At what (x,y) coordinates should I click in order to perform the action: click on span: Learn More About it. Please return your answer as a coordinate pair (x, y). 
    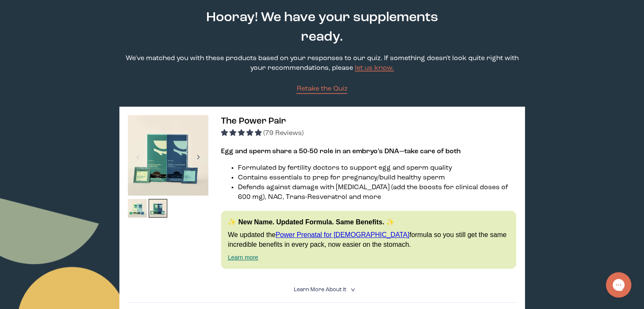
    Looking at the image, I should click on (319, 290).